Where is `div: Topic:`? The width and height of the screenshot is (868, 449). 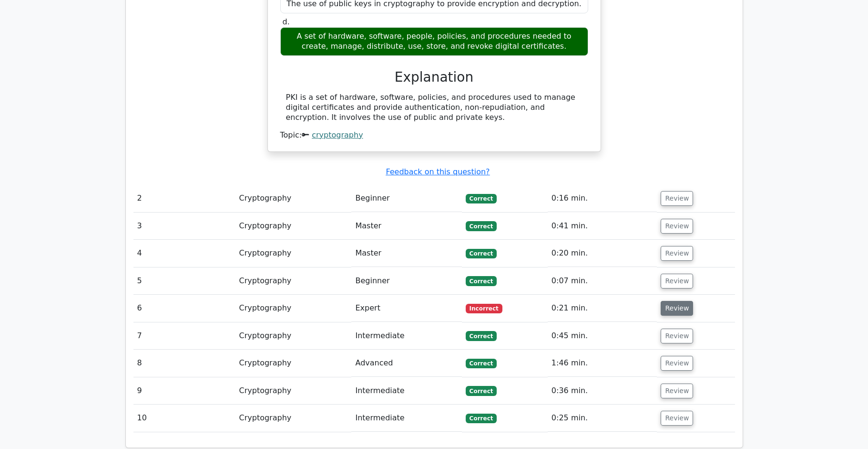 div: Topic: is located at coordinates (435, 135).